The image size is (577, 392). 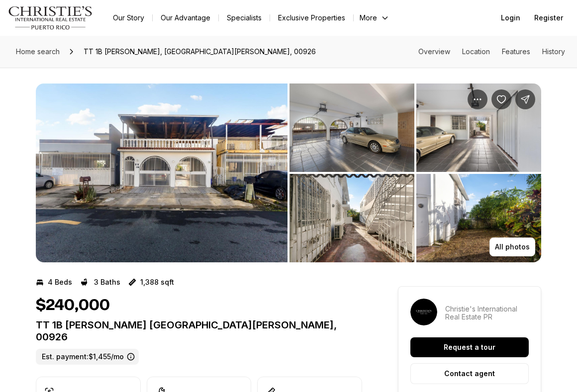 What do you see at coordinates (501, 99) in the screenshot?
I see `button: Save Property: TT 1B VIOLETA` at bounding box center [501, 99].